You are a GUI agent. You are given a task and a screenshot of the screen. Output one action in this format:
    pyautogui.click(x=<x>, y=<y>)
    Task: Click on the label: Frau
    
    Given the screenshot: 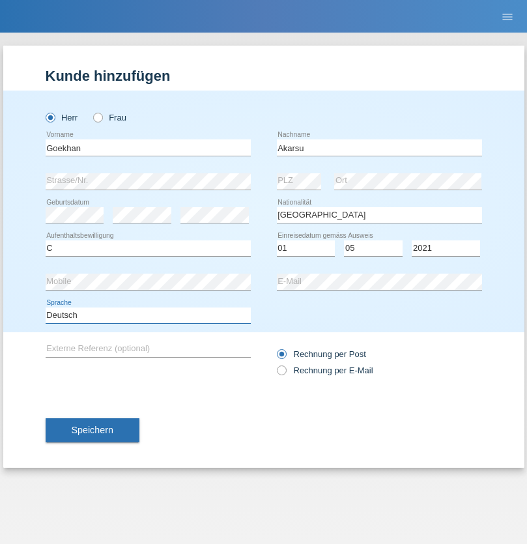 What is the action you would take?
    pyautogui.click(x=109, y=117)
    